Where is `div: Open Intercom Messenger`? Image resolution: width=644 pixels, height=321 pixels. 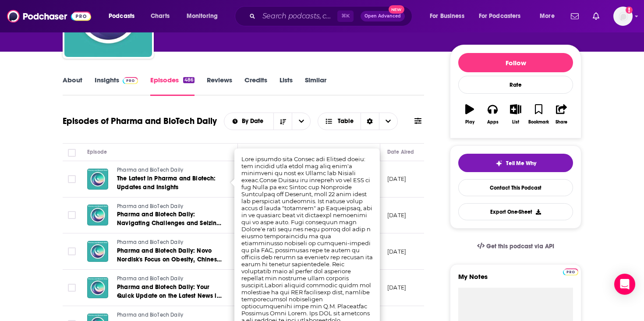
div: Open Intercom Messenger is located at coordinates (624, 284).